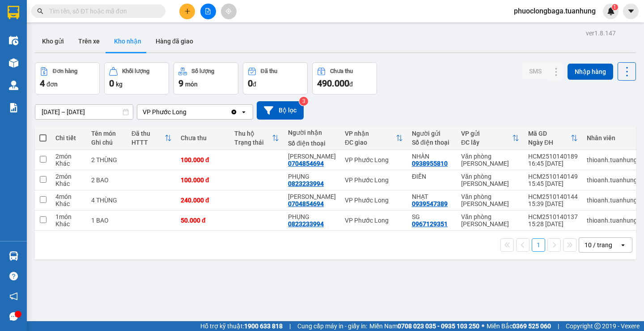  Describe the element at coordinates (14, 296) in the screenshot. I see `span: notification` at that location.